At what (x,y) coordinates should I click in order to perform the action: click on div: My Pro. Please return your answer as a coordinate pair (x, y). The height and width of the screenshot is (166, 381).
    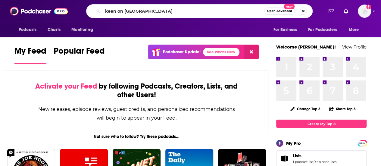
    Looking at the image, I should click on (293, 143).